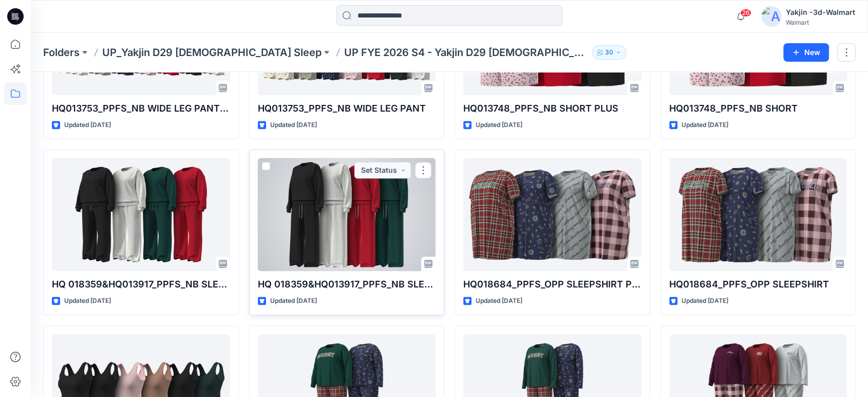  What do you see at coordinates (347, 285) in the screenshot?
I see `p: HQ 018359&HQ013917_PPFS_NB SLEEPWEAR LOUNGE SET` at bounding box center [347, 285].